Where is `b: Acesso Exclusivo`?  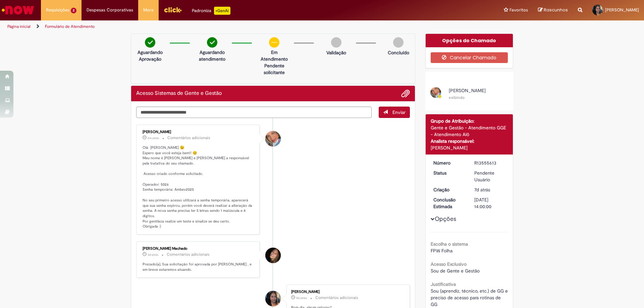
b: Acesso Exclusivo is located at coordinates (448, 264).